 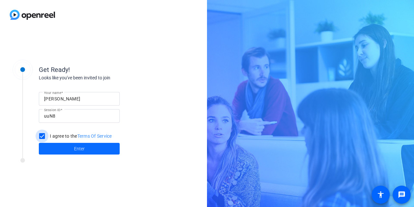 I want to click on span: Enter, so click(x=79, y=148).